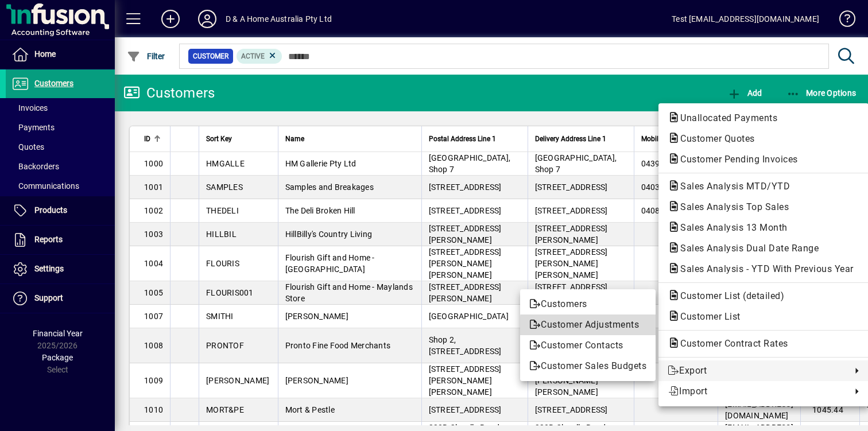 This screenshot has width=868, height=431. Describe the element at coordinates (757, 392) in the screenshot. I see `span: Import` at that location.